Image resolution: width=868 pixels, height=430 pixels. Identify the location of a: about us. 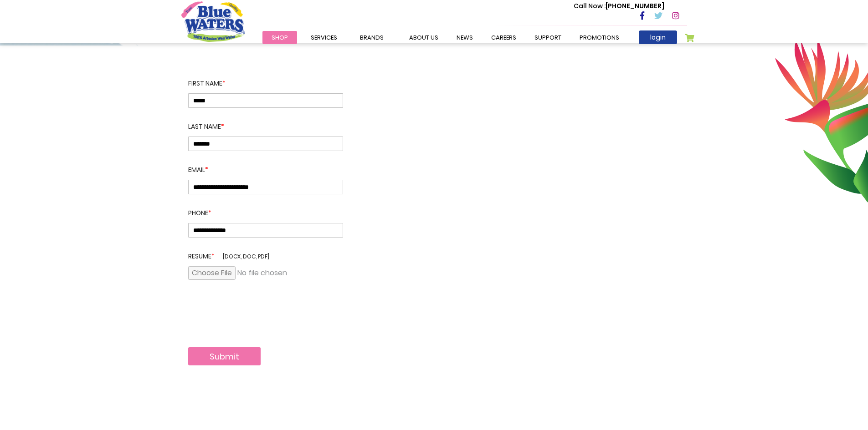
(423, 37).